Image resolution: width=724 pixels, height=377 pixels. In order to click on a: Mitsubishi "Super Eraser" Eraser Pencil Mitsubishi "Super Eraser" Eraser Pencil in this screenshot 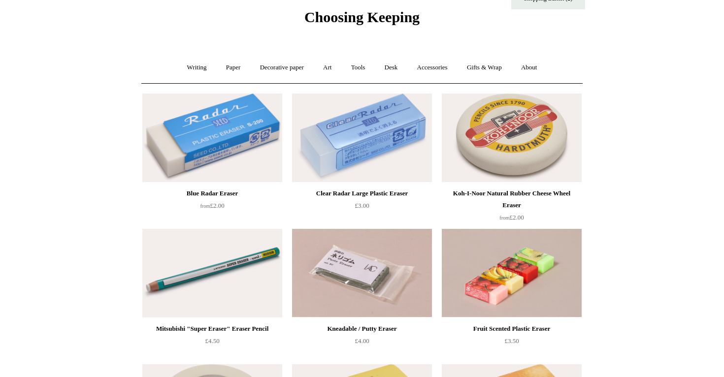, I will do `click(212, 273)`.